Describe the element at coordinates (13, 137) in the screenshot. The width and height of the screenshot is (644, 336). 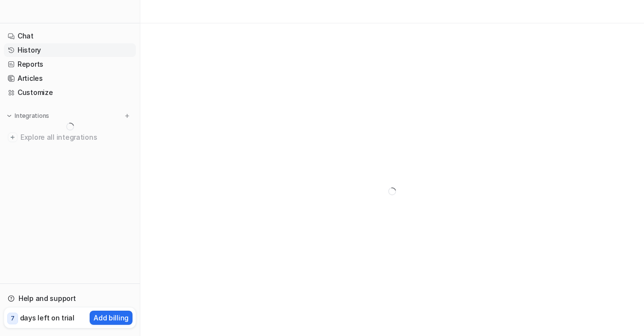
I see `img: explore all integrations` at that location.